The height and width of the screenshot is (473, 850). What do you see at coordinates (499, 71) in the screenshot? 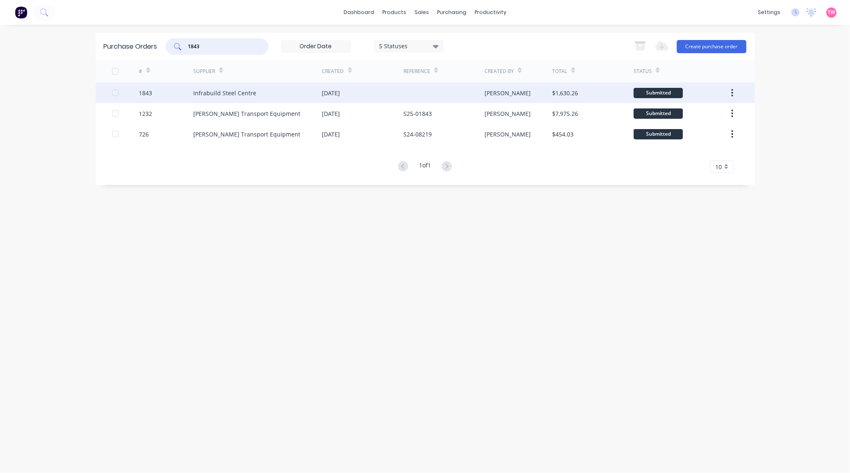
I see `div: Created By` at bounding box center [499, 71].